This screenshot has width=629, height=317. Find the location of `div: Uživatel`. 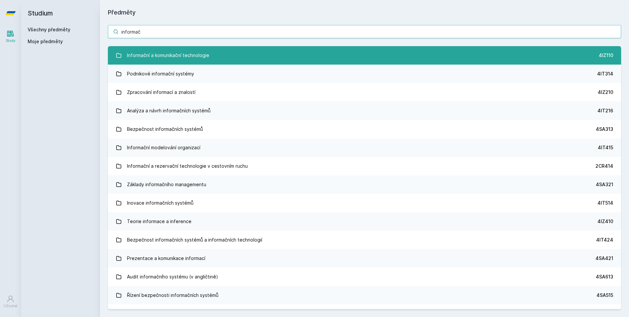

div: Uživatel is located at coordinates (11, 305).